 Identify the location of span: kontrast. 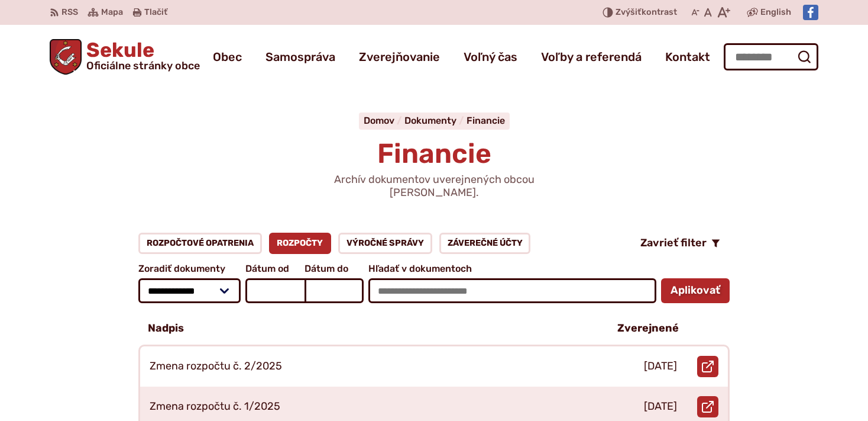
(646, 13).